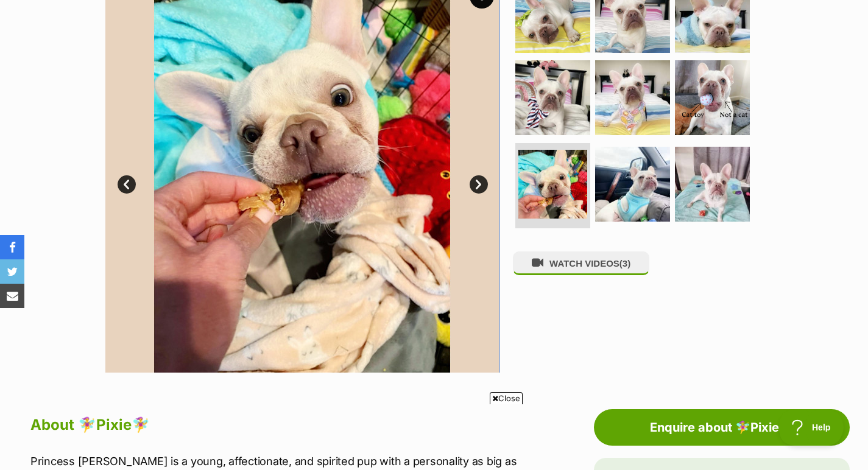  I want to click on span: (3), so click(625, 263).